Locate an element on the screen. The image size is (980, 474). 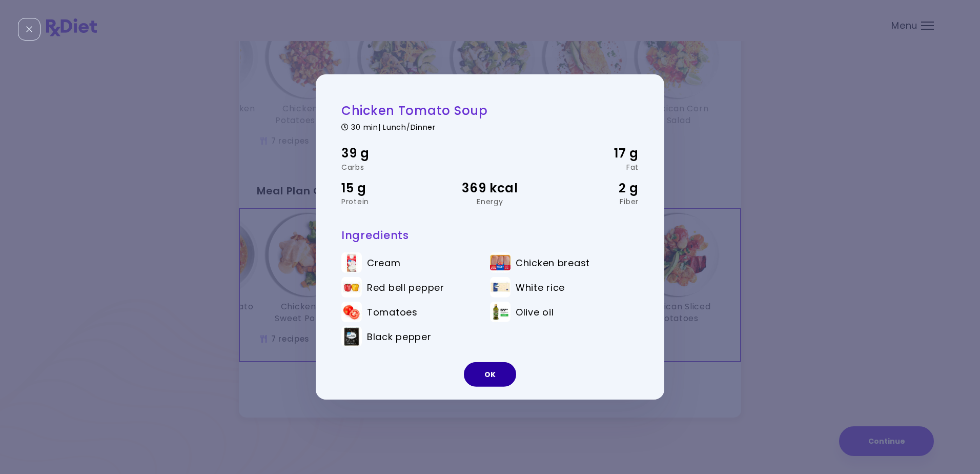
div: Close is located at coordinates (29, 29).